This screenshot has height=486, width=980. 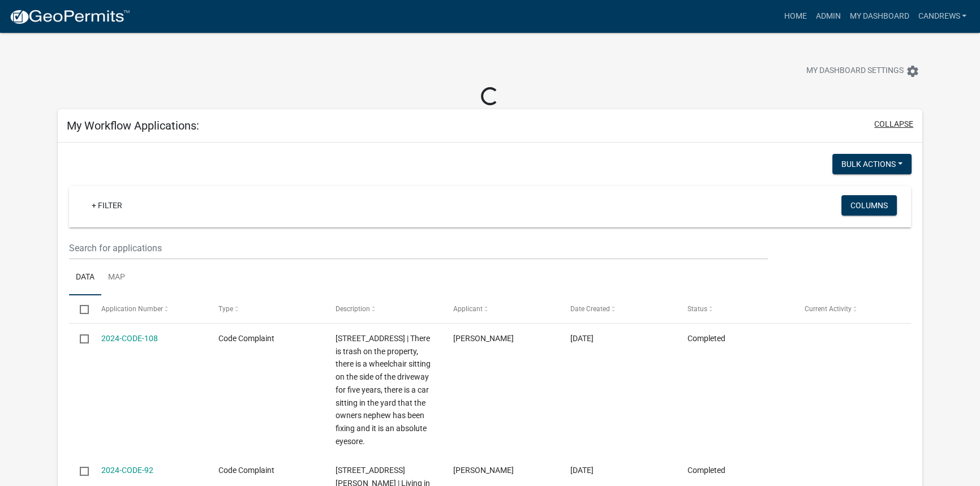 What do you see at coordinates (872, 164) in the screenshot?
I see `button: Bulk Actions` at bounding box center [872, 164].